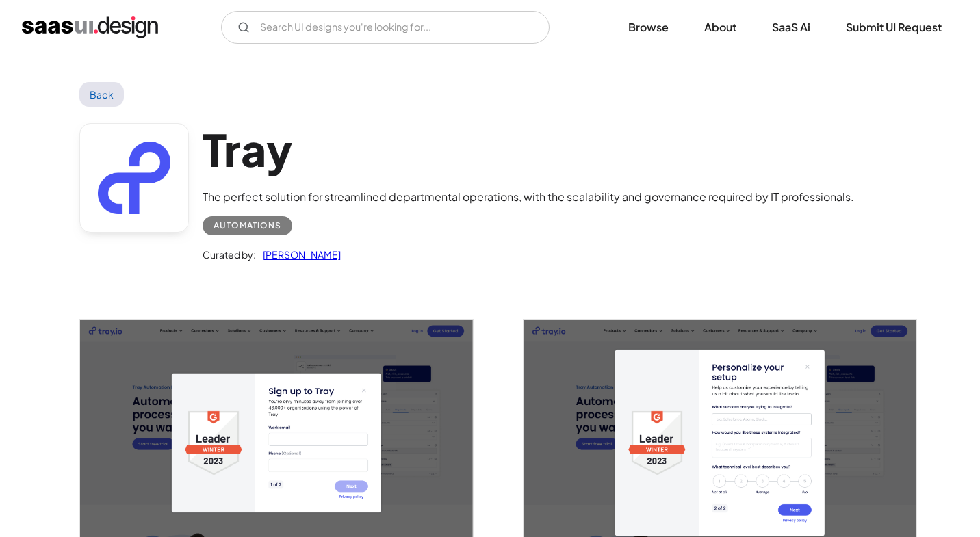 The height and width of the screenshot is (537, 980). Describe the element at coordinates (791, 27) in the screenshot. I see `a: SaaS Ai` at that location.